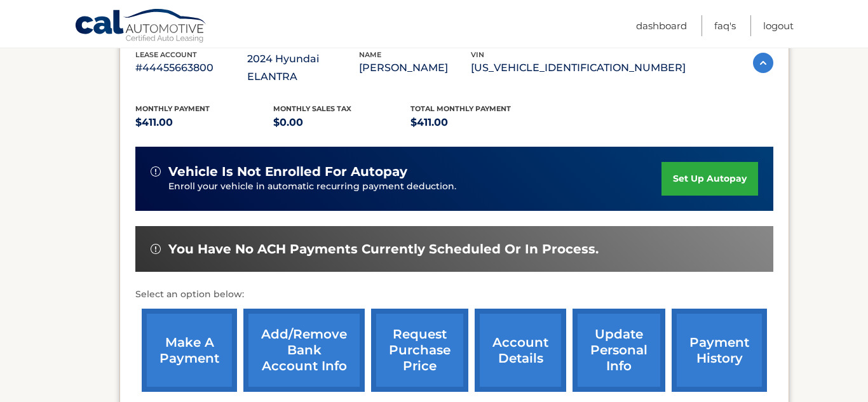 This screenshot has height=402, width=868. I want to click on span: Monthly Payment, so click(172, 109).